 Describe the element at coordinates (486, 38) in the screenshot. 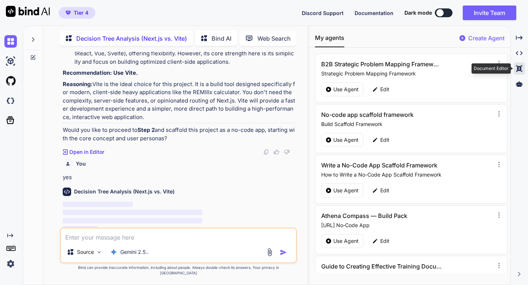

I see `p: Create Agent` at that location.